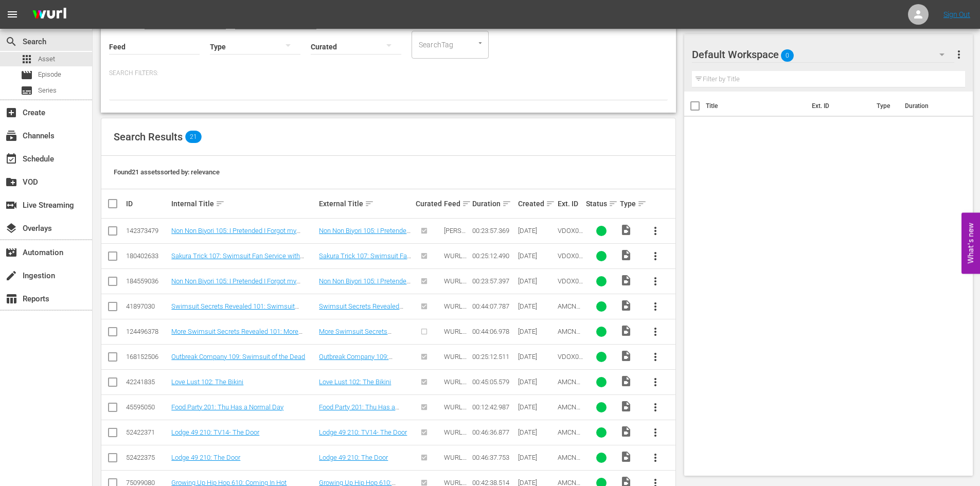 This screenshot has width=980, height=486. I want to click on div: 00:46:37.753, so click(493, 457).